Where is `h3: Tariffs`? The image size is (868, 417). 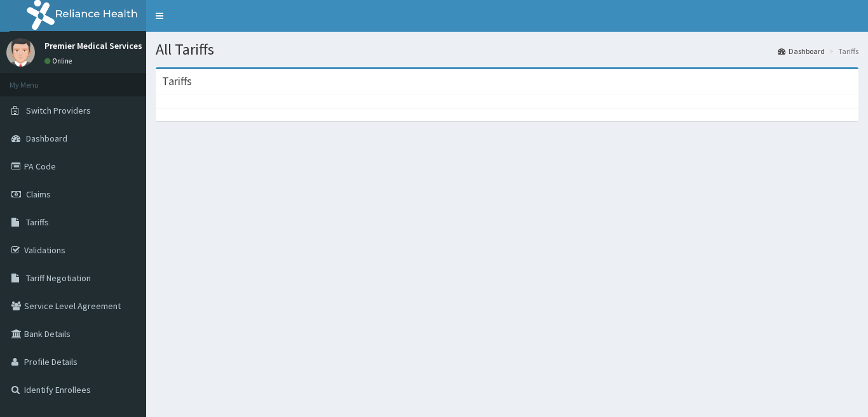
h3: Tariffs is located at coordinates (177, 81).